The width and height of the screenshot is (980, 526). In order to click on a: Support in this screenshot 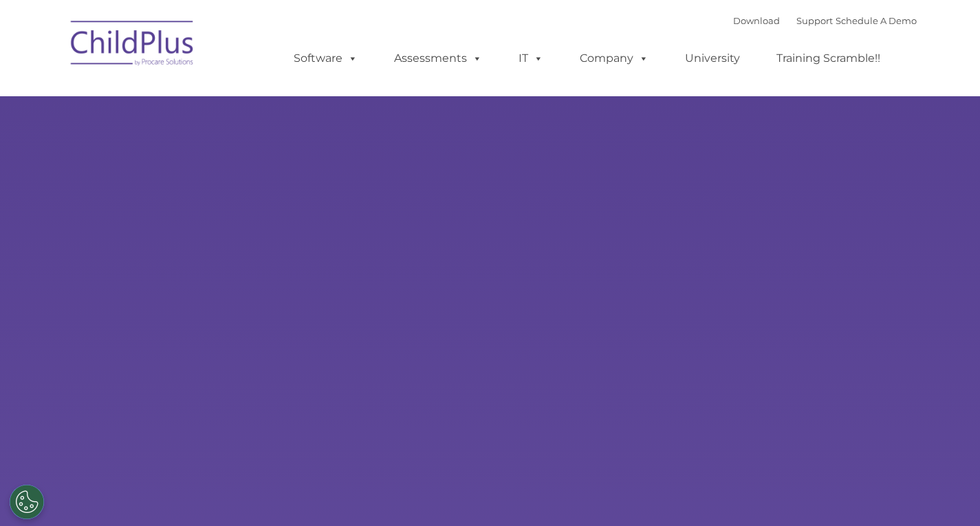, I will do `click(814, 21)`.